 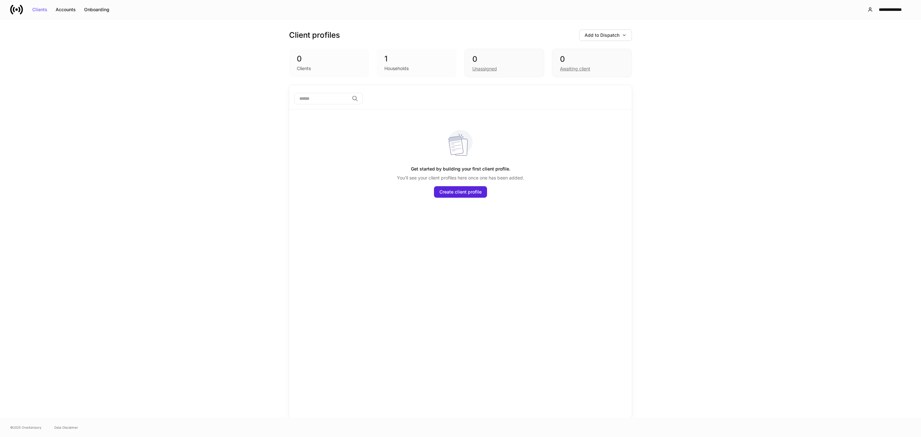 I want to click on div: 0Unassigned, so click(x=505, y=63).